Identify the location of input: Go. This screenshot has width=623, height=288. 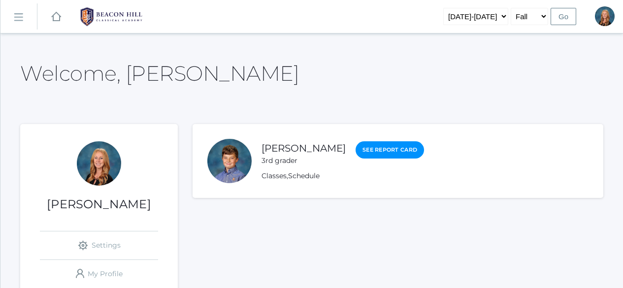
(564, 16).